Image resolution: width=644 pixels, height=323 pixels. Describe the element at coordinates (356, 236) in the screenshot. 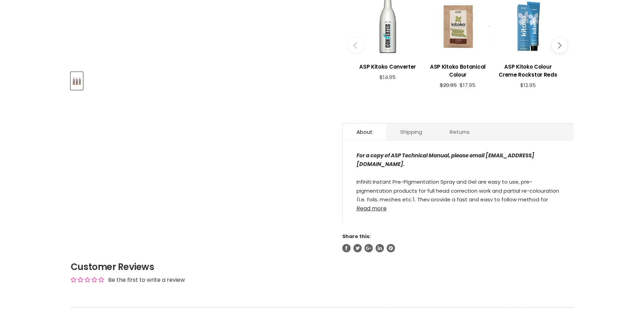

I see `span: Share this:` at that location.